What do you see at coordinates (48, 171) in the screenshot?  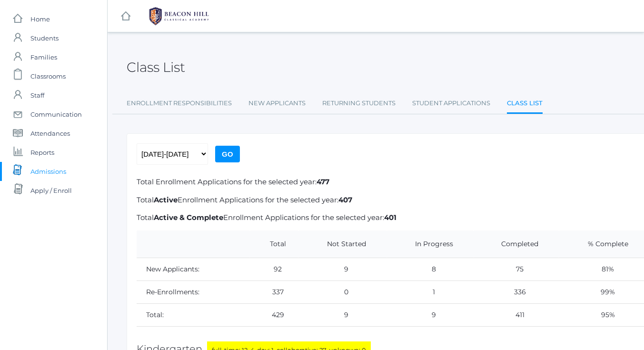 I see `span: Admissions` at bounding box center [48, 171].